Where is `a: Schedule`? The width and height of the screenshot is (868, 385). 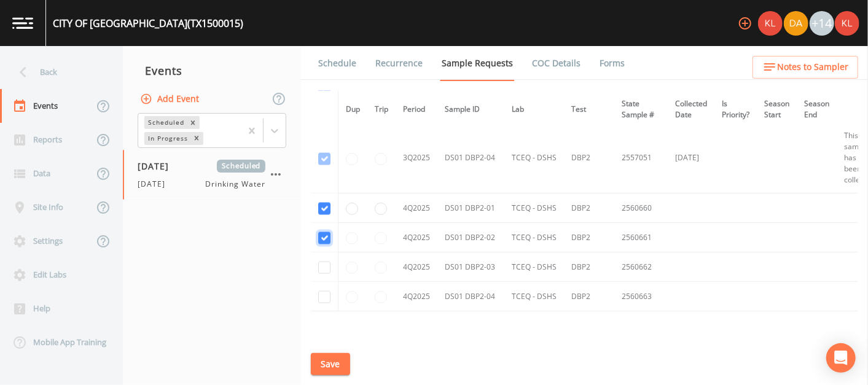
a: Schedule is located at coordinates (337, 63).